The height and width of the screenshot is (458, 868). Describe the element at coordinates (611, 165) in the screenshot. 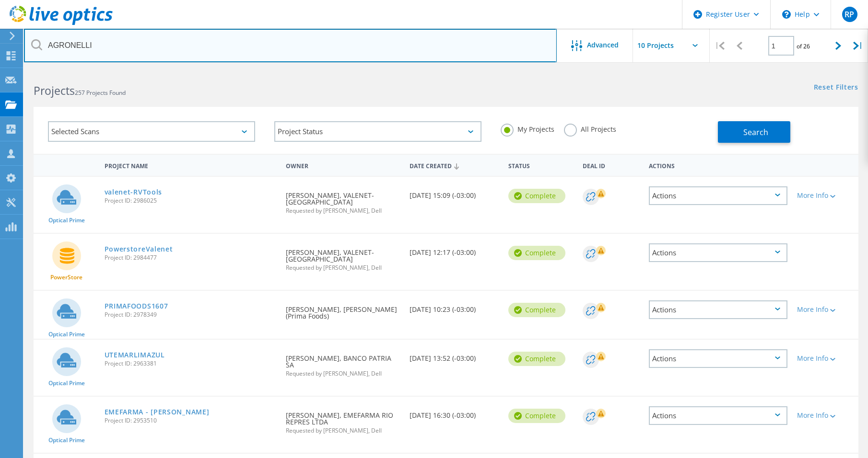

I see `div: Deal Id` at that location.